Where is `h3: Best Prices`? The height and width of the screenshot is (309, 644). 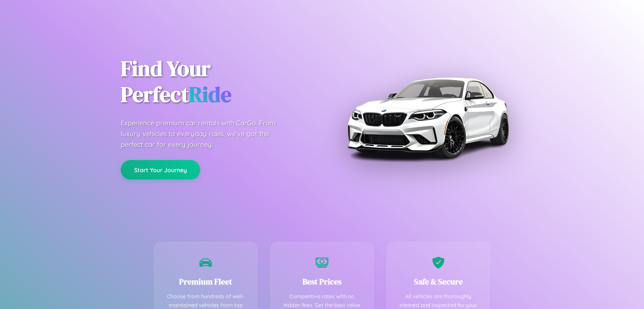
h3: Best Prices is located at coordinates (322, 281).